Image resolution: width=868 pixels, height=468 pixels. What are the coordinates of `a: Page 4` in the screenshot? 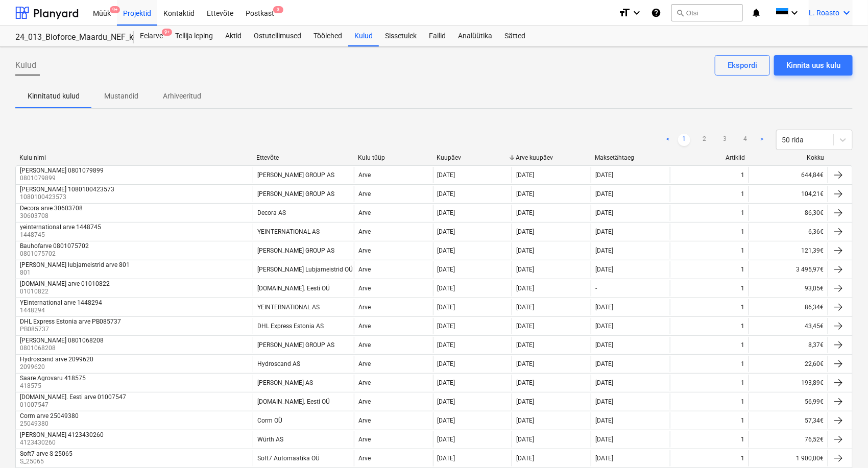 It's located at (746, 140).